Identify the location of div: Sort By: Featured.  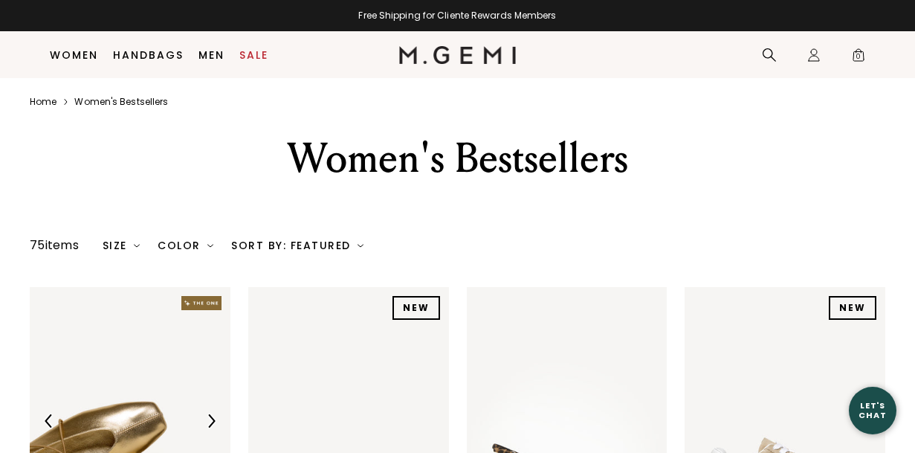
(297, 245).